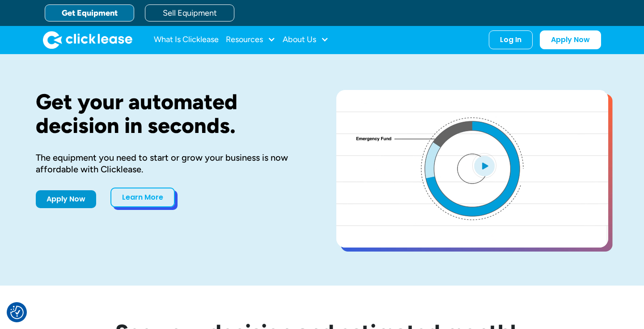 This screenshot has width=644, height=329. What do you see at coordinates (511, 40) in the screenshot?
I see `div: Log In` at bounding box center [511, 40].